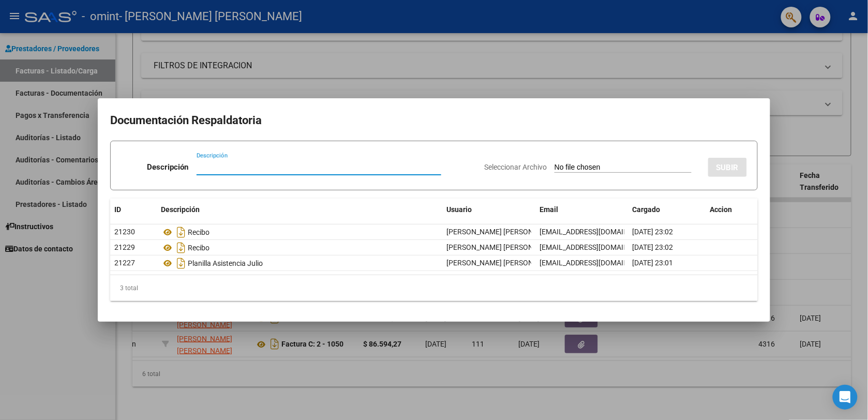 This screenshot has height=420, width=868. I want to click on span: 21229, so click(125, 247).